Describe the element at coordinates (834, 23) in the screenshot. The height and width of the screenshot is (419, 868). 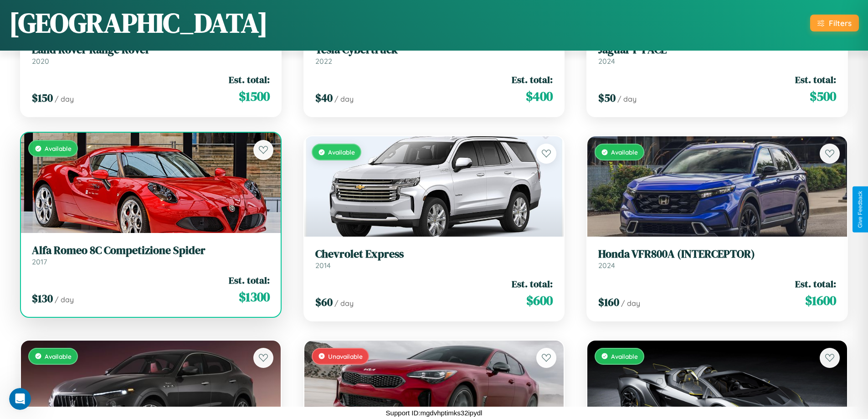
I see `button: Filters` at that location.